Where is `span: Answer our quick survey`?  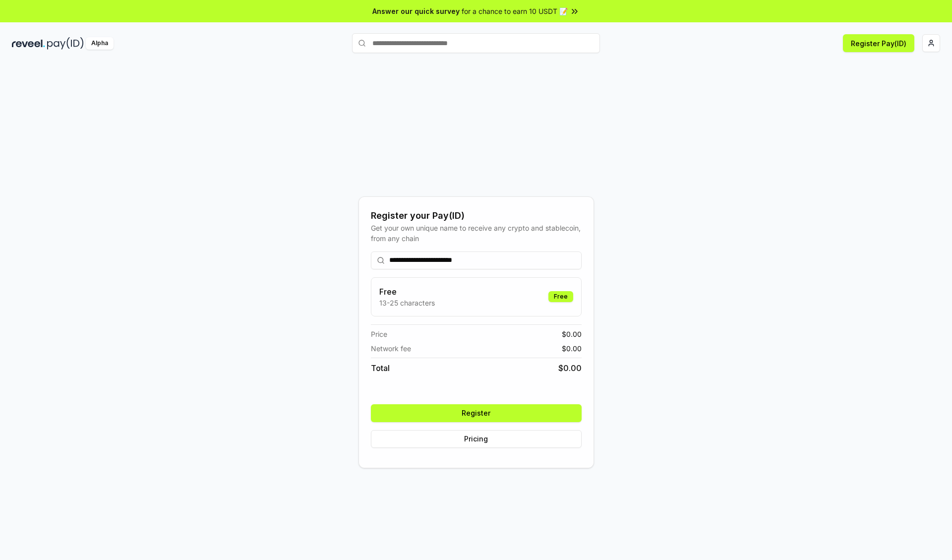 span: Answer our quick survey is located at coordinates (416, 11).